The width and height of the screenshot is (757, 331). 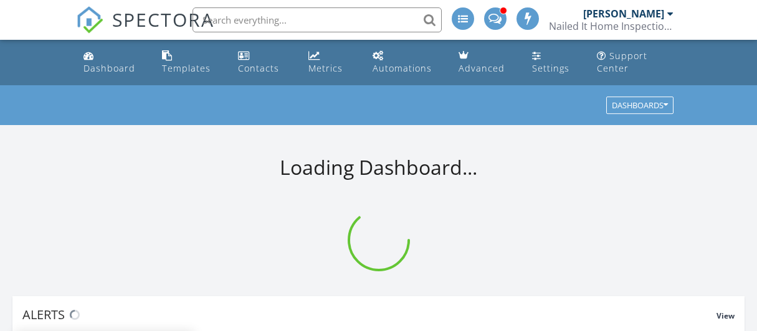 I want to click on div: Dashboard, so click(x=109, y=68).